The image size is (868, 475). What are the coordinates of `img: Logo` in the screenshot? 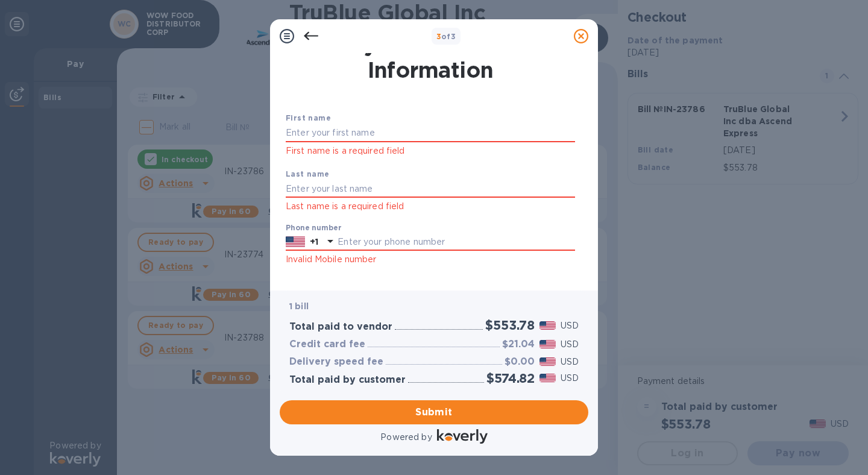 It's located at (462, 436).